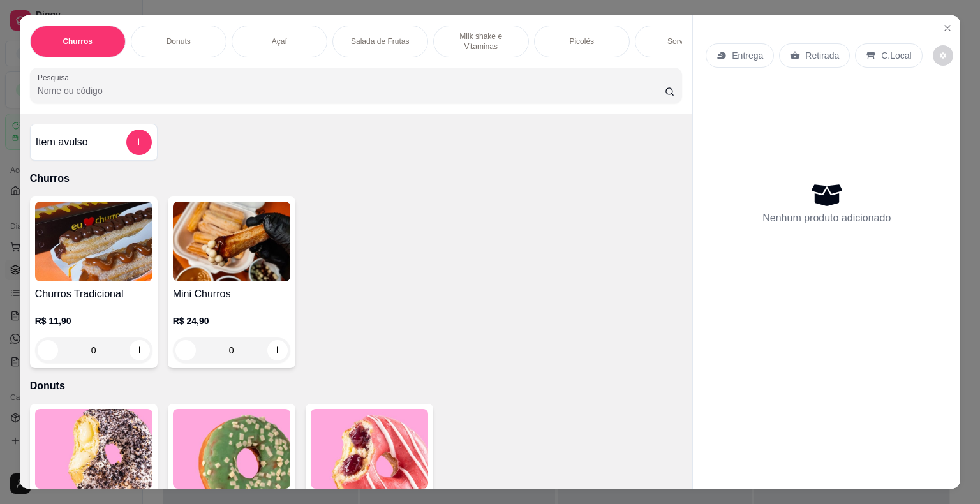  What do you see at coordinates (231, 294) in the screenshot?
I see `h4: Mini Churros` at bounding box center [231, 294].